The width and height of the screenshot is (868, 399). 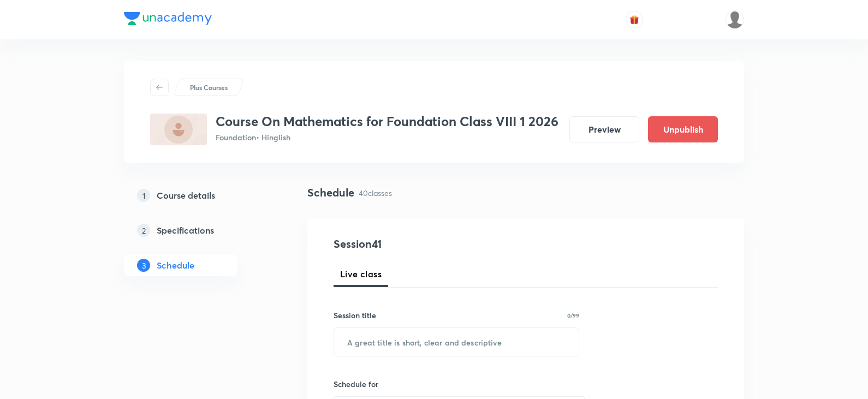 I want to click on h6: Session title, so click(x=355, y=315).